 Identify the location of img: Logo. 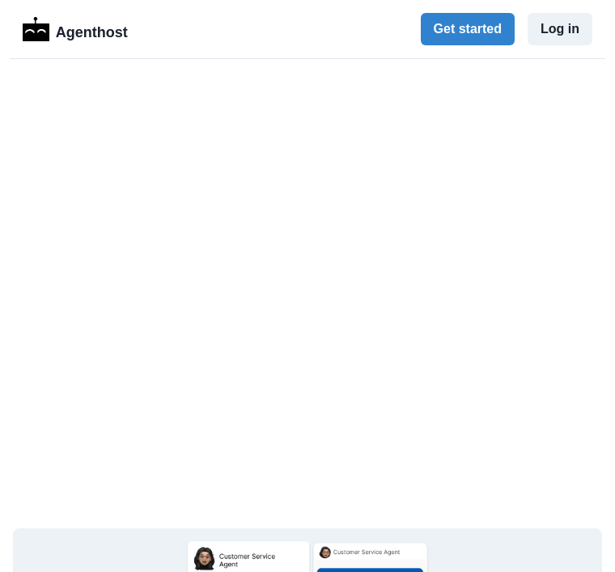
(36, 29).